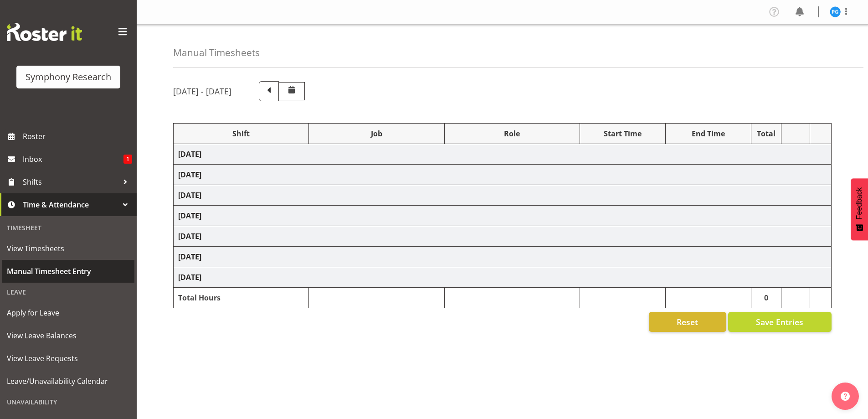 This screenshot has width=868, height=419. What do you see at coordinates (859, 210) in the screenshot?
I see `button: Feedback - Show survey` at bounding box center [859, 210].